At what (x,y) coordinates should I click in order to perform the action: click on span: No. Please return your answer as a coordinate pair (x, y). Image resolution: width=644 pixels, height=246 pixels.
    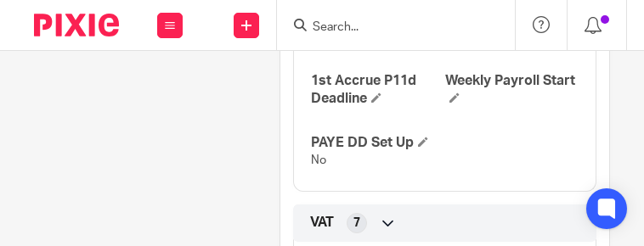
    Looking at the image, I should click on (318, 161).